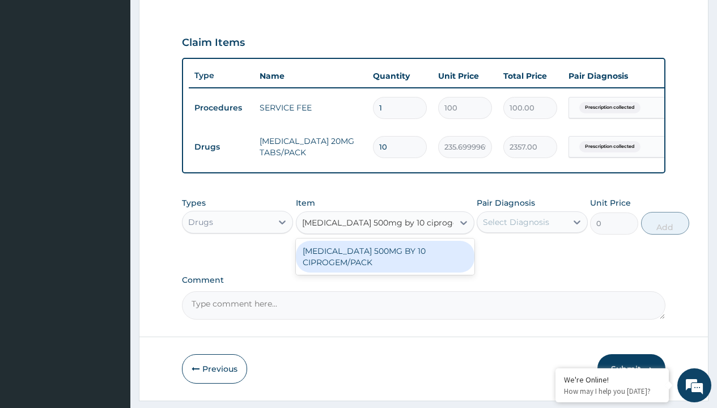  Describe the element at coordinates (221, 147) in the screenshot. I see `td: Drugs` at that location.